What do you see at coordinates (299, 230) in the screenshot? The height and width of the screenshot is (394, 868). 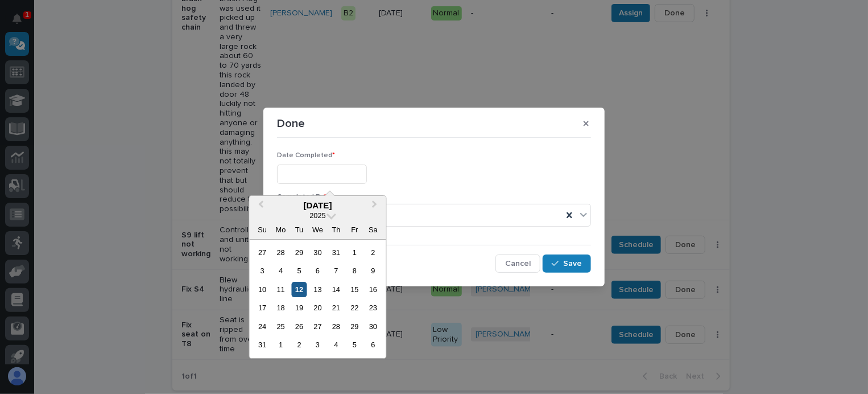 I see `div: Tu` at bounding box center [299, 230].